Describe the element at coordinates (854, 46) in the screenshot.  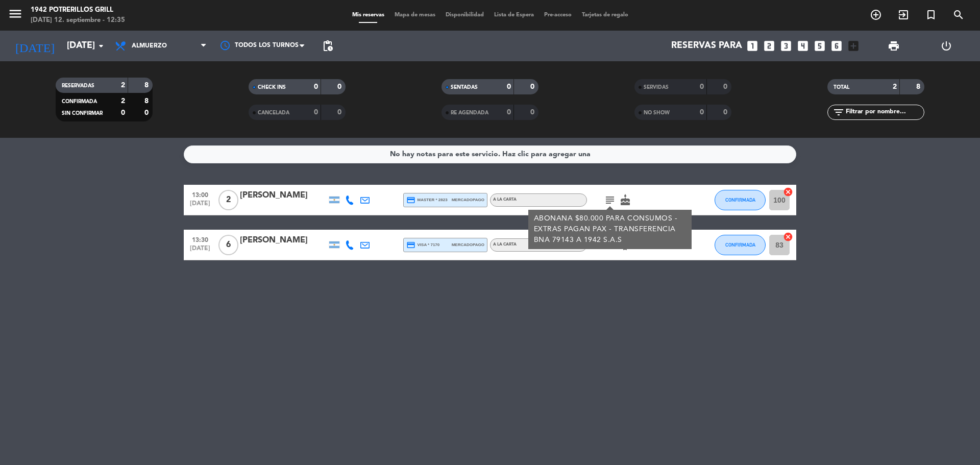
I see `i: add_box` at that location.